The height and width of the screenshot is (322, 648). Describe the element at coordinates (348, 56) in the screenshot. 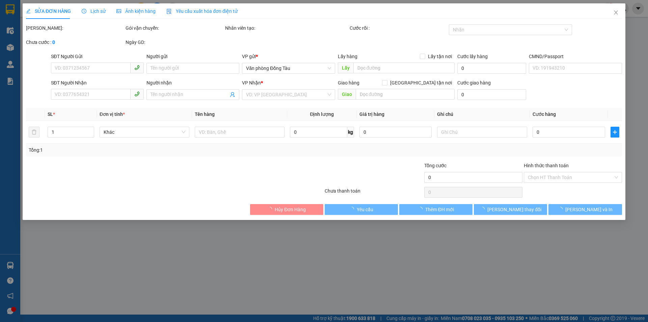

I see `span: Lấy hàng` at that location.